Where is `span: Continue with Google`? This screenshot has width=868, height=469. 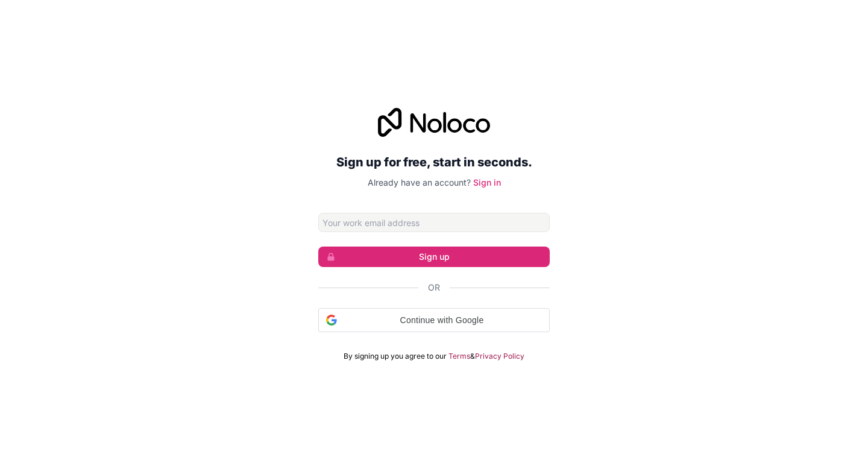 span: Continue with Google is located at coordinates (441, 320).